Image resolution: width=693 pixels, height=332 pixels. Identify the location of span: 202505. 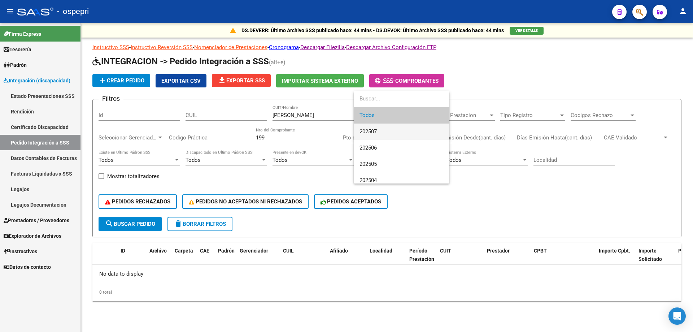
(368, 164).